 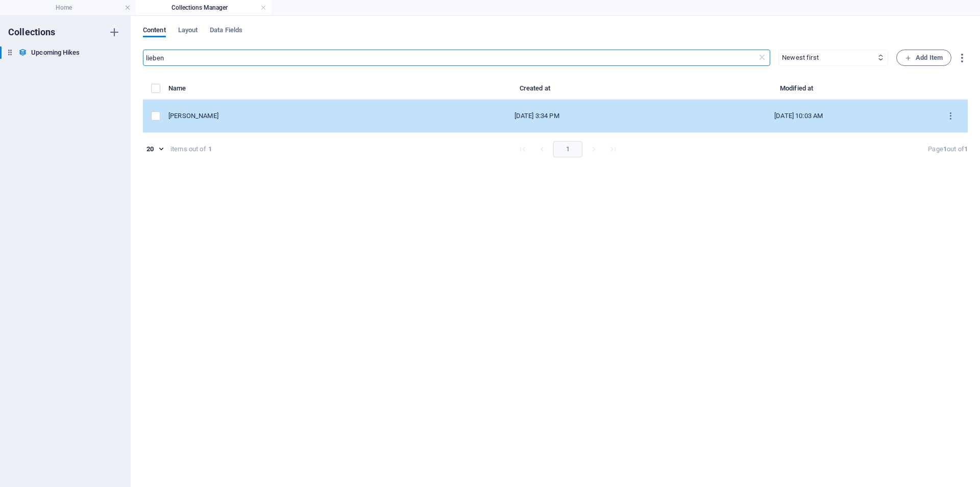 What do you see at coordinates (948, 149) in the screenshot?
I see `div: Page out of` at bounding box center [948, 149].